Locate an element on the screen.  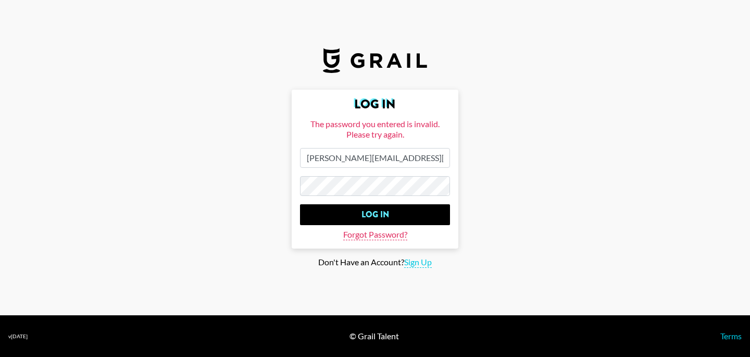
div: Don't Have an Account? is located at coordinates (375, 262).